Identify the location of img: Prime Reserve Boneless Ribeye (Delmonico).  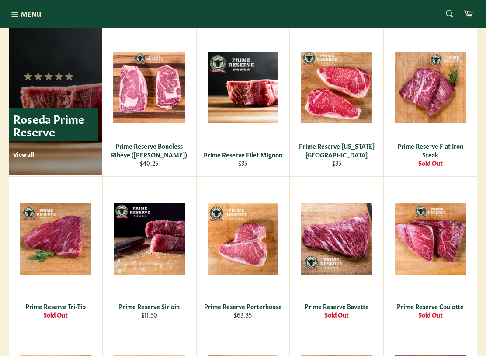
(149, 87).